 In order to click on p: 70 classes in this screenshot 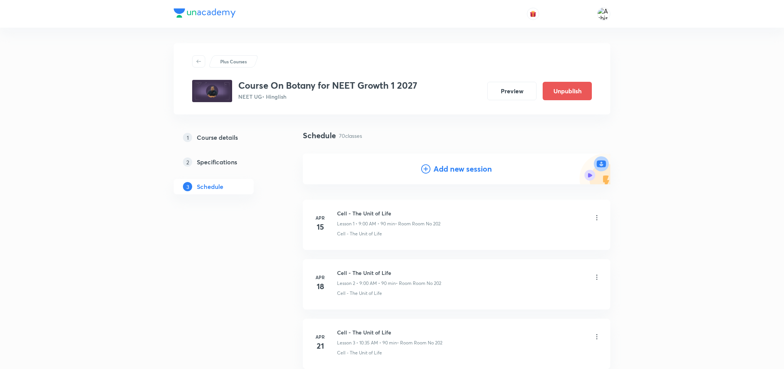, I will do `click(351, 136)`.